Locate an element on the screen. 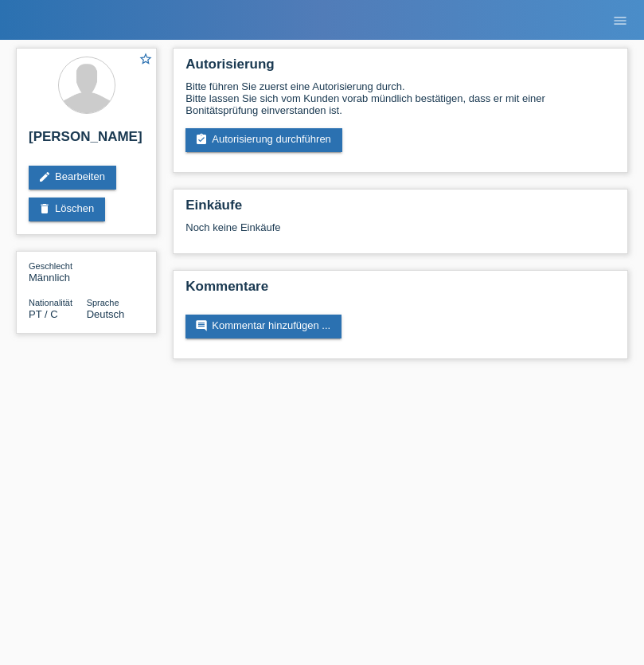 The image size is (644, 665). span: Nationalität is located at coordinates (50, 302).